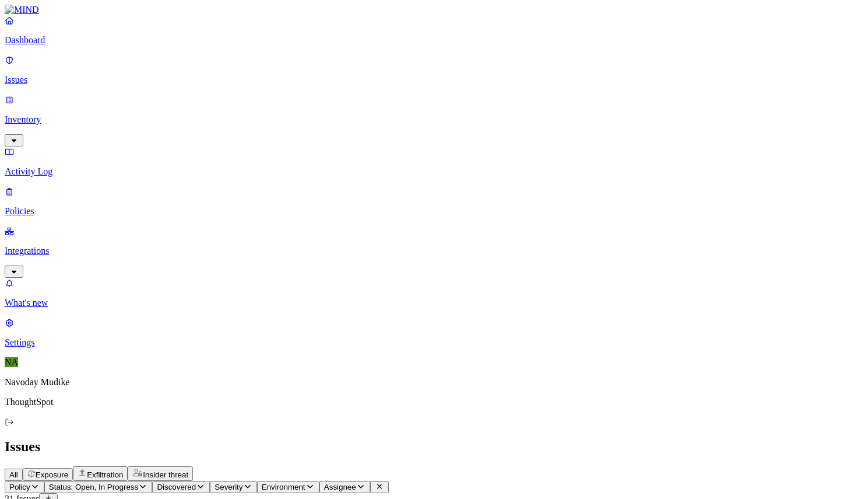 The image size is (868, 499). I want to click on span: Exfiltration, so click(105, 474).